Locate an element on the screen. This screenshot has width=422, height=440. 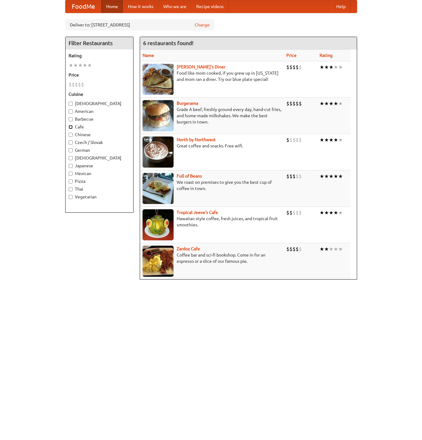
label: Czech / Slovak is located at coordinates (99, 142).